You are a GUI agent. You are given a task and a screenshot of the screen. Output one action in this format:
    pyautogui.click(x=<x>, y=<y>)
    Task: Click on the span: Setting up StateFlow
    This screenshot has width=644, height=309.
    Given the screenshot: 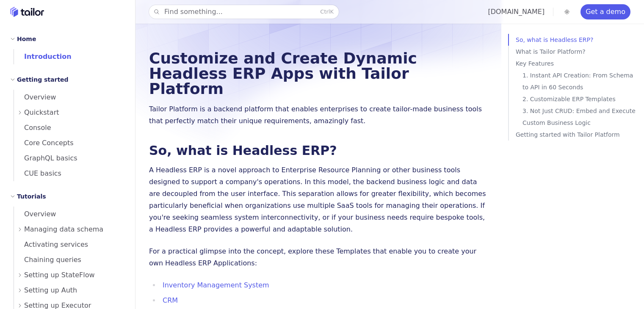 What is the action you would take?
    pyautogui.click(x=59, y=275)
    